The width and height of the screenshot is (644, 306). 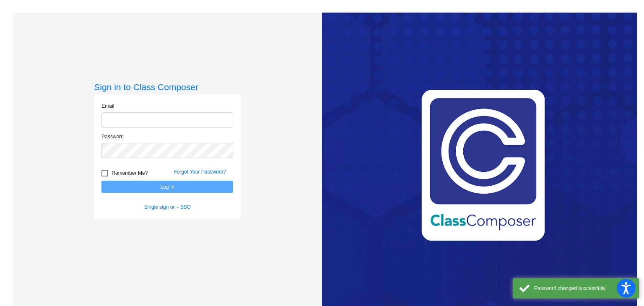 I want to click on h3: Sign in to Class Composer, so click(x=167, y=86).